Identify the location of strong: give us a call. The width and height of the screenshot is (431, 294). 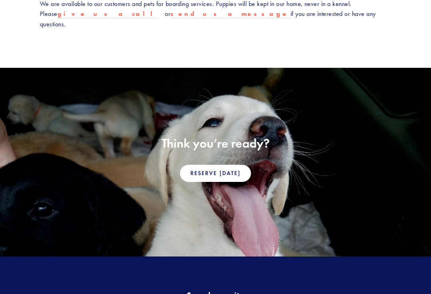
(108, 14).